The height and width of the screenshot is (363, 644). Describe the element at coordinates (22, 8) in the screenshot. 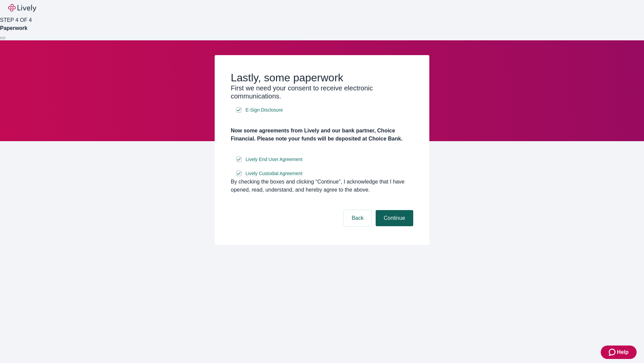

I see `img: Lively` at that location.